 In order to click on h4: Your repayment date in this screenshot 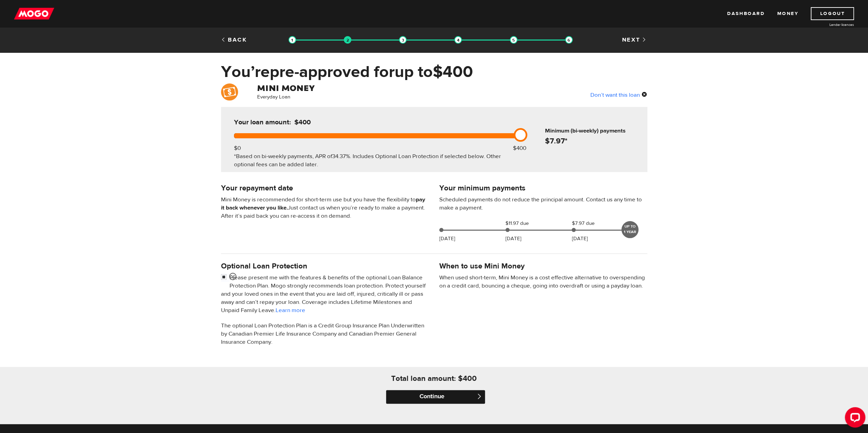, I will do `click(325, 188)`.